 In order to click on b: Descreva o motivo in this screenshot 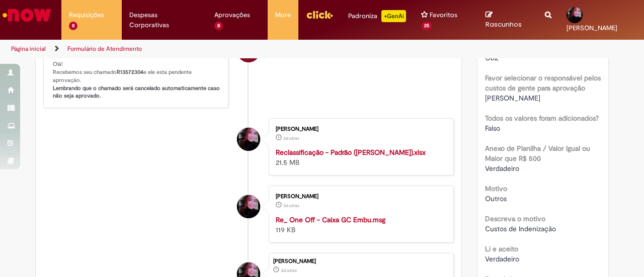, I will do `click(515, 219)`.